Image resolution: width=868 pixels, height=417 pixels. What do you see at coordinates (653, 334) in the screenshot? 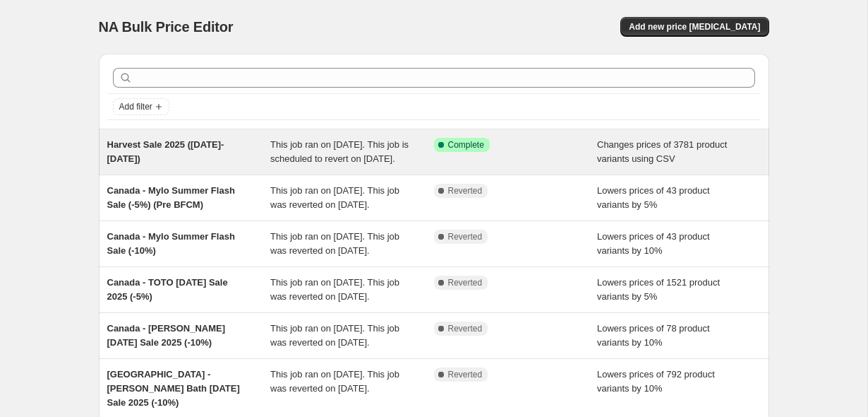
I see `span: Lowers prices of 78 product variants by 10%` at bounding box center [653, 334].